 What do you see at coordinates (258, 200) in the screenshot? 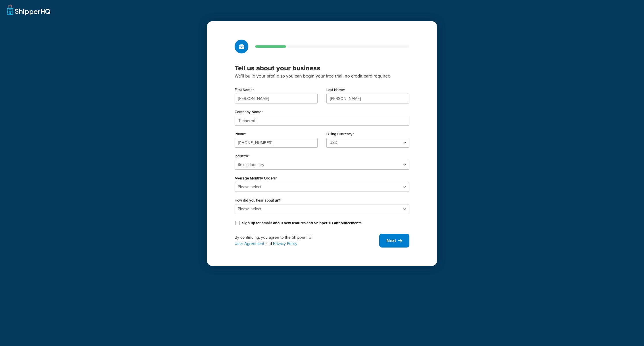
I see `label: How did you hear about us?` at bounding box center [258, 200].